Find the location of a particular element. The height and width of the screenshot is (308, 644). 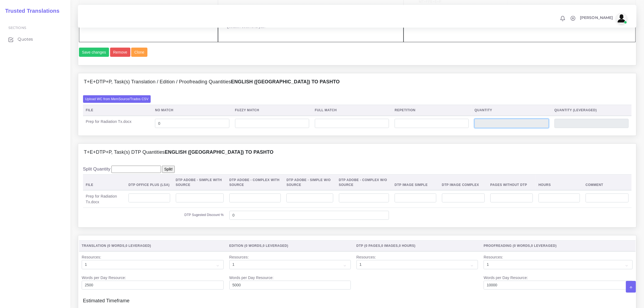

h4: T+E+DTP+P, Task(s) DTP Quantities is located at coordinates (178, 152).